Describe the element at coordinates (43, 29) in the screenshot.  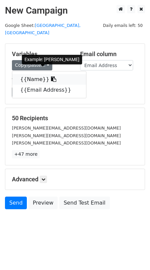
I see `small: Google Sheet:` at that location.